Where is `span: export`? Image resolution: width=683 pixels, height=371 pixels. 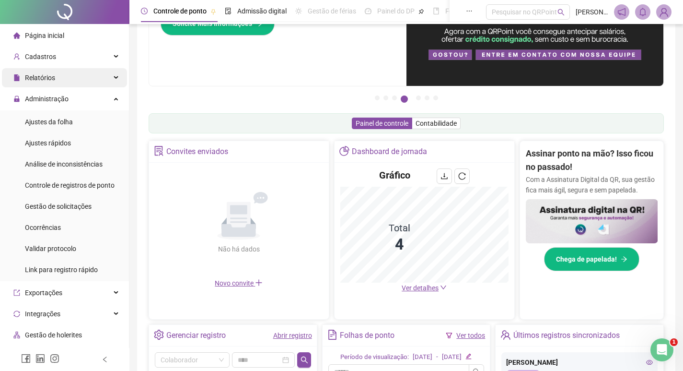 span: export is located at coordinates (17, 292).